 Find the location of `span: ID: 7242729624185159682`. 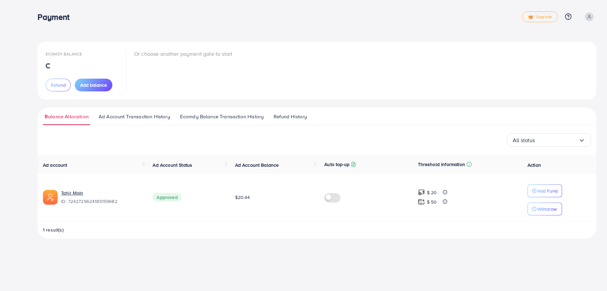

span: ID: 7242729624185159682 is located at coordinates (101, 201).